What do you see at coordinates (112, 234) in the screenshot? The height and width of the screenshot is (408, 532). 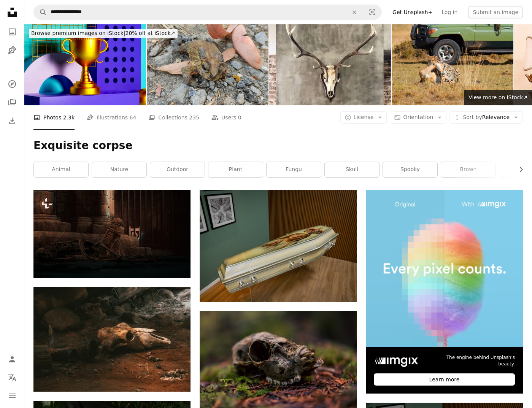 I see `a: a skeleton sitting on the ground in front of a gate` at bounding box center [112, 234].